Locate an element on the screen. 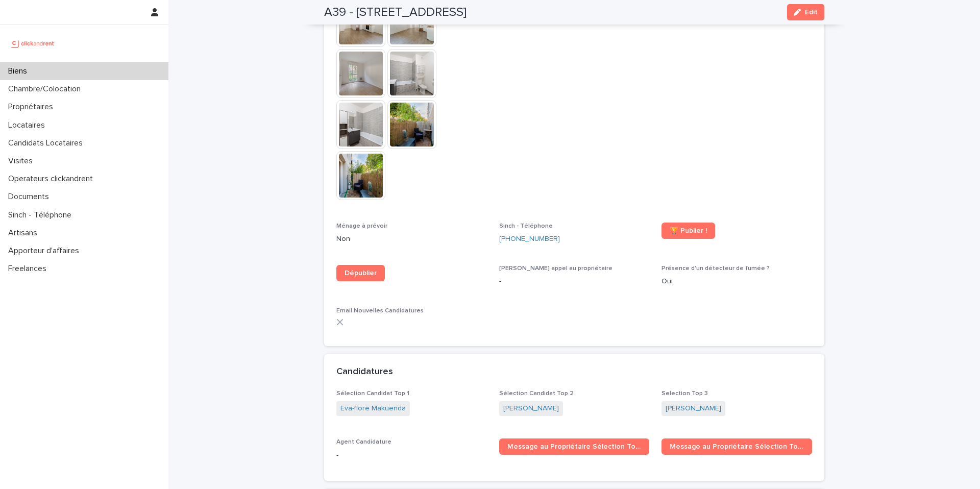 The height and width of the screenshot is (489, 980). p: Sinch - Téléphone is located at coordinates (42, 215).